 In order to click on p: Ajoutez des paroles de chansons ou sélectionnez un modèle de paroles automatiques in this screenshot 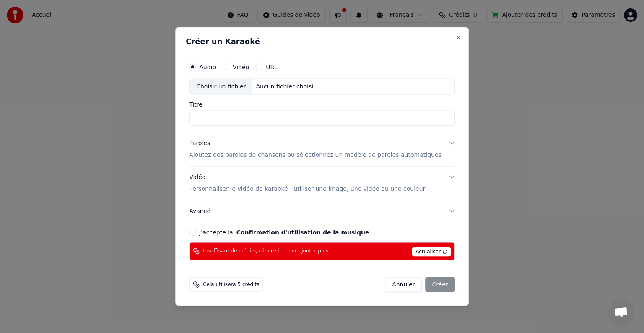, I will do `click(315, 155)`.